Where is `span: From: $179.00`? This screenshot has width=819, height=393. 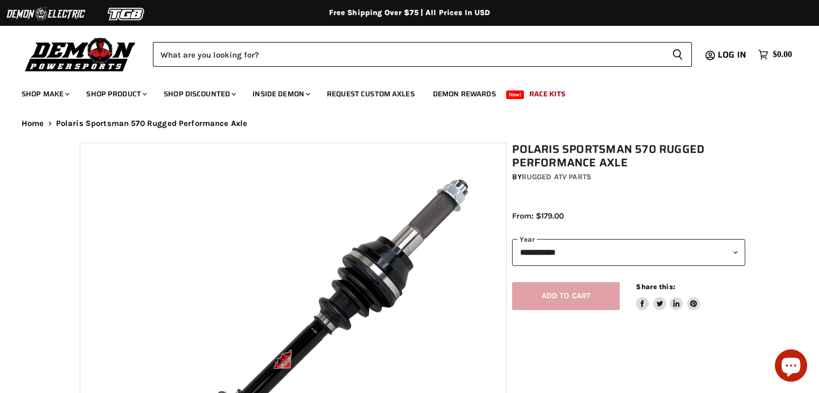
span: From: $179.00 is located at coordinates (538, 216).